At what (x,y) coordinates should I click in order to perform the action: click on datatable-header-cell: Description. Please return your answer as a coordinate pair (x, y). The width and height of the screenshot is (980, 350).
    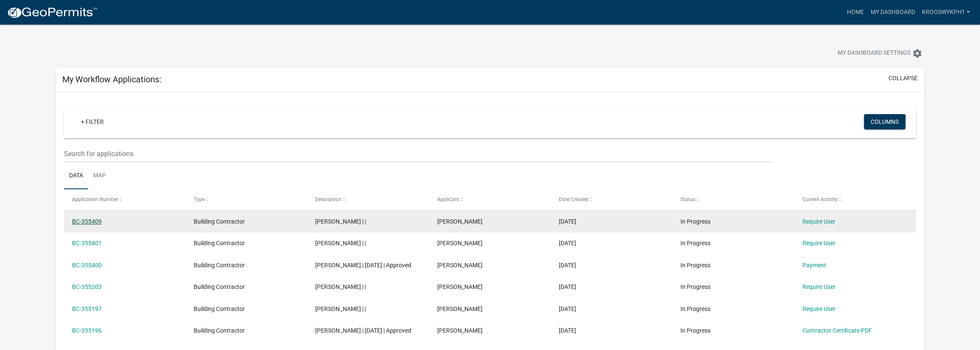
    Looking at the image, I should click on (368, 200).